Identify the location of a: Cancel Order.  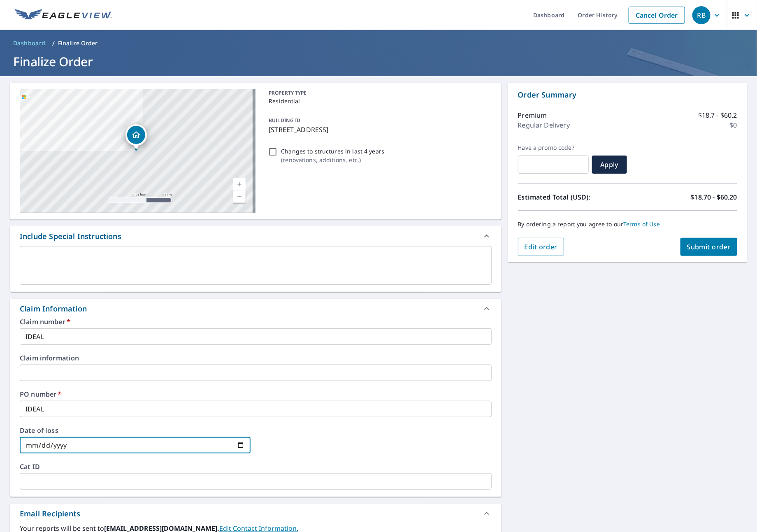
(657, 15).